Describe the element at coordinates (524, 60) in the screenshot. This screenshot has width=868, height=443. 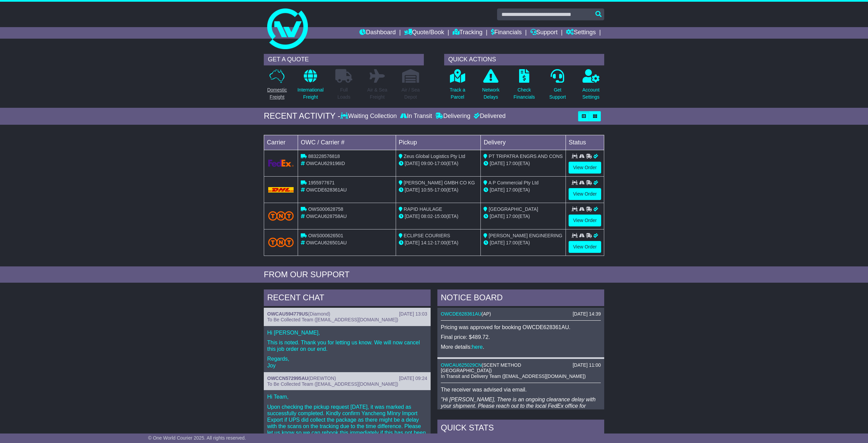
I see `div: QUICK ACTIONS` at that location.